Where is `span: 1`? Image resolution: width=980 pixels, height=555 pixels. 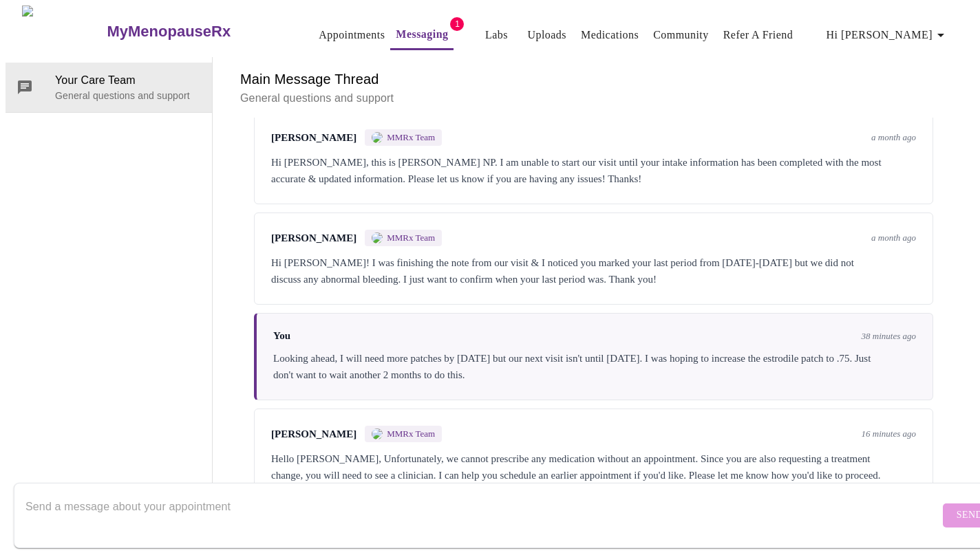 span: 1 is located at coordinates (457, 24).